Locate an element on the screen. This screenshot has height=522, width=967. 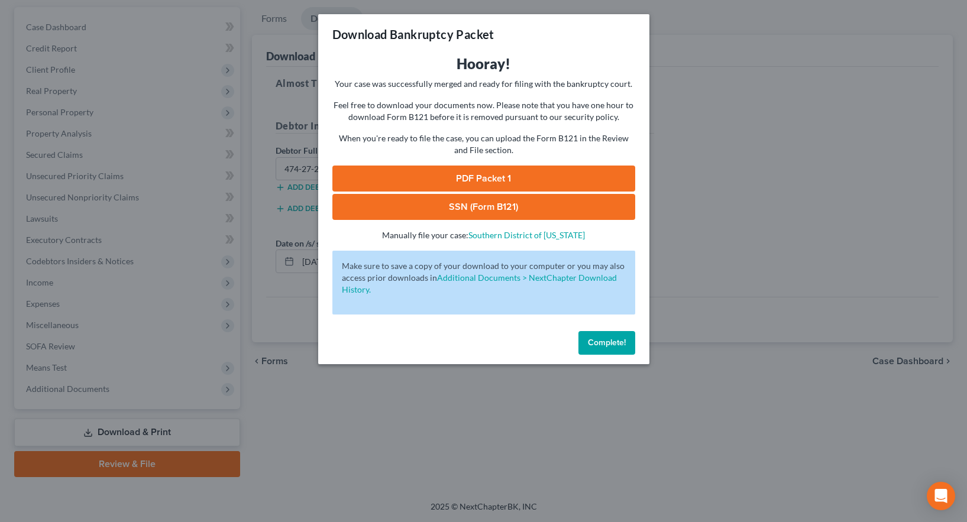
p: When you're ready to file the case, you can upload the Form B121 in the Review and File section. is located at coordinates (484, 144).